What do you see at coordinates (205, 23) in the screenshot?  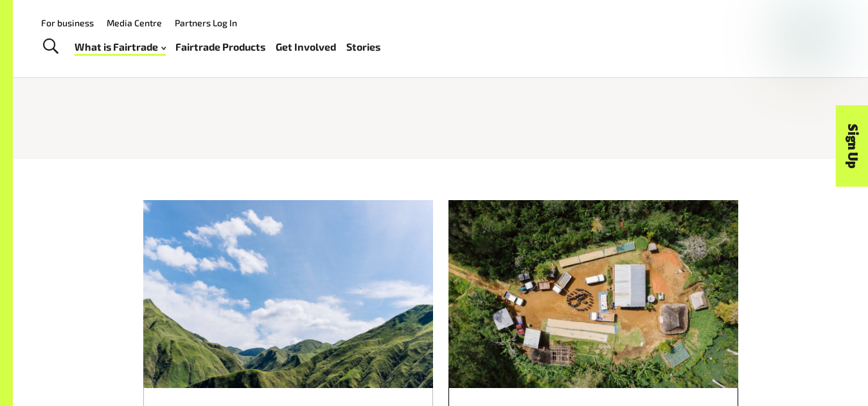 I see `a: Partners Log In` at bounding box center [205, 23].